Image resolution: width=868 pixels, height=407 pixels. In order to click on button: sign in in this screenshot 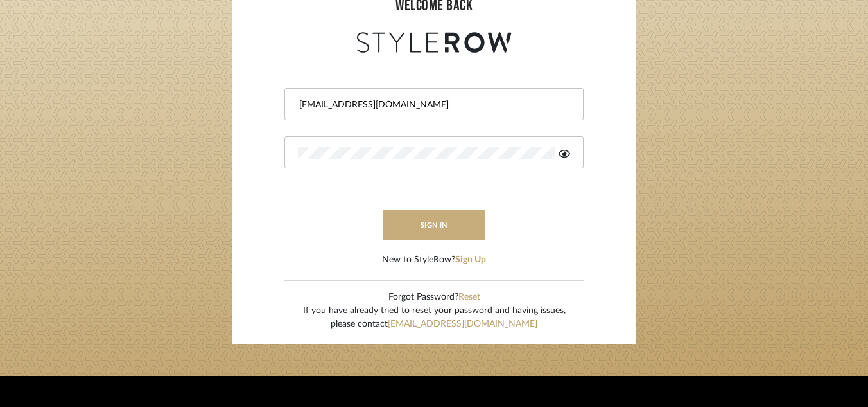, I will do `click(434, 225)`.